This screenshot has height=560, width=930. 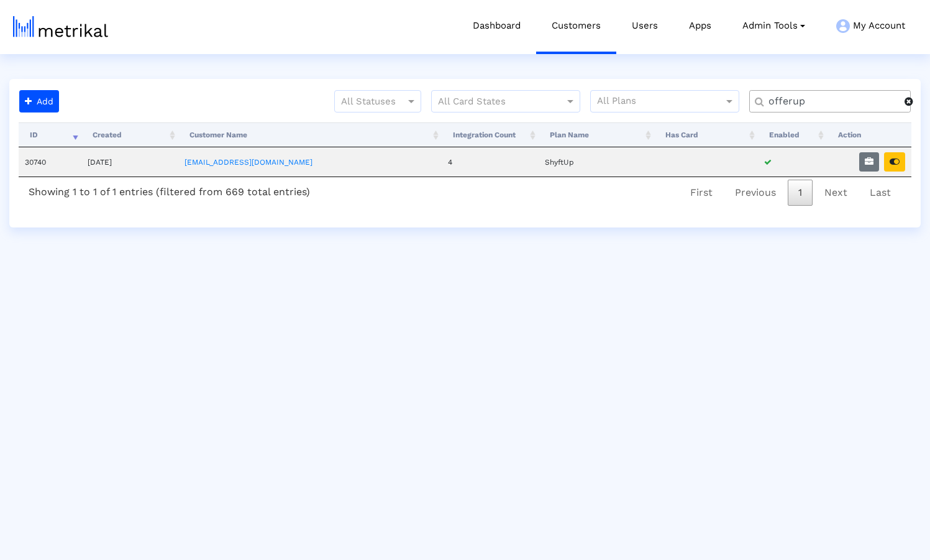 What do you see at coordinates (880, 192) in the screenshot?
I see `a: Last` at bounding box center [880, 192].